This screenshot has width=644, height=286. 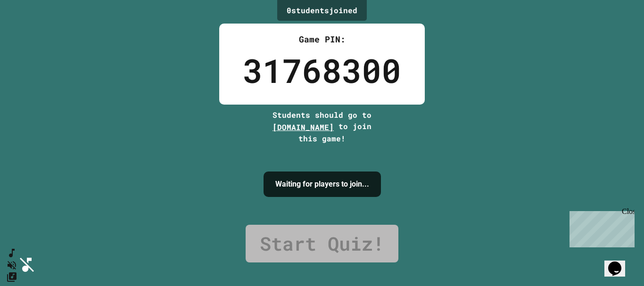 What do you see at coordinates (12, 276) in the screenshot?
I see `button: Change Music` at bounding box center [12, 276].